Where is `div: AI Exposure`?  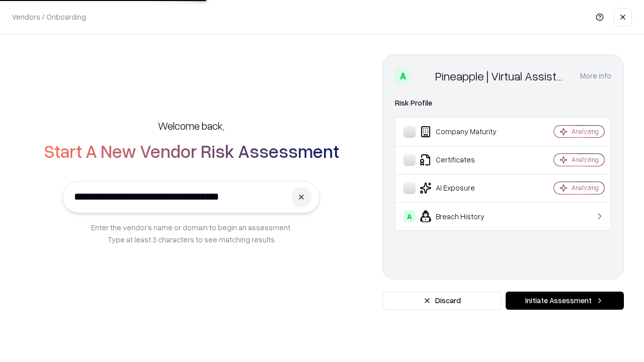
div: AI Exposure is located at coordinates (463, 188).